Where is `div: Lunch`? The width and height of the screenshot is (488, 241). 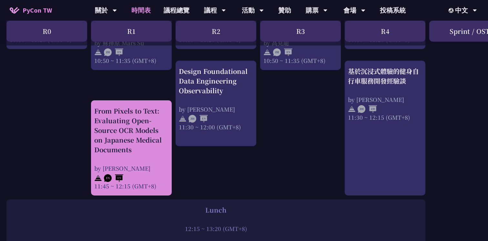
div: Lunch is located at coordinates (216, 210).